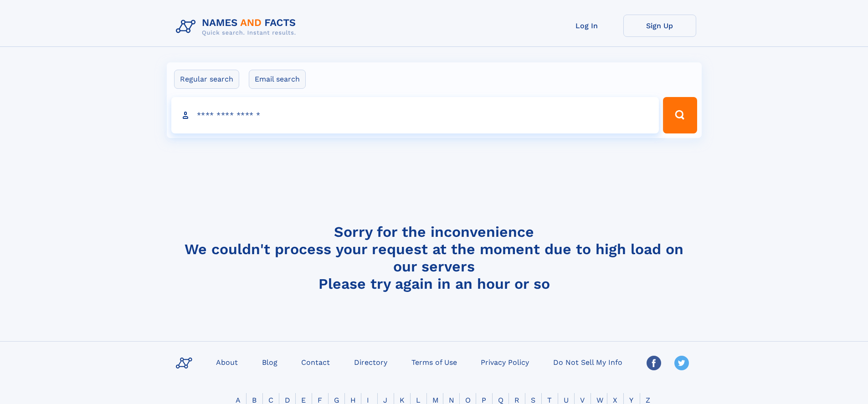  What do you see at coordinates (660, 26) in the screenshot?
I see `a: Sign Up` at bounding box center [660, 26].